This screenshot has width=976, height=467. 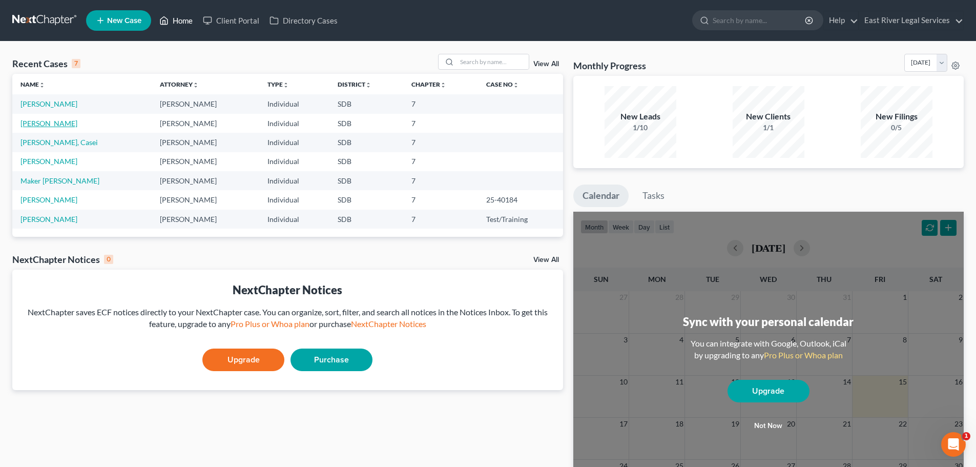 What do you see at coordinates (124, 20) in the screenshot?
I see `span: New Case` at bounding box center [124, 20].